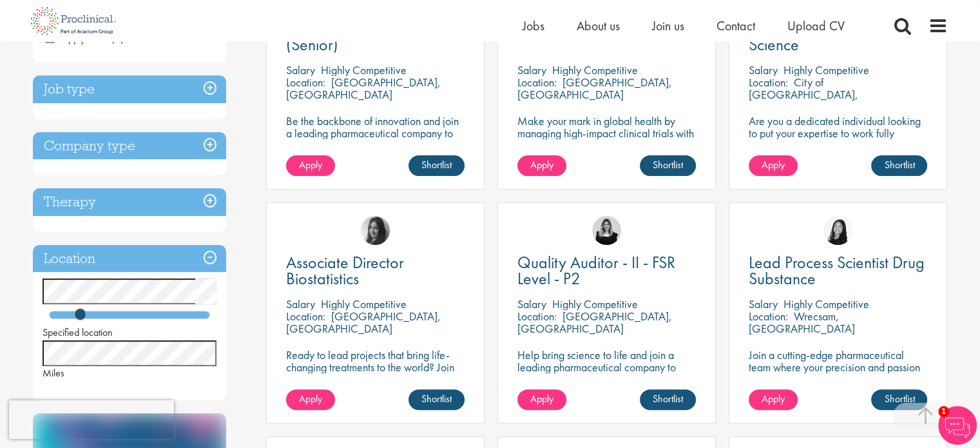 Image resolution: width=980 pixels, height=448 pixels. I want to click on a: Molly Colclough, so click(606, 230).